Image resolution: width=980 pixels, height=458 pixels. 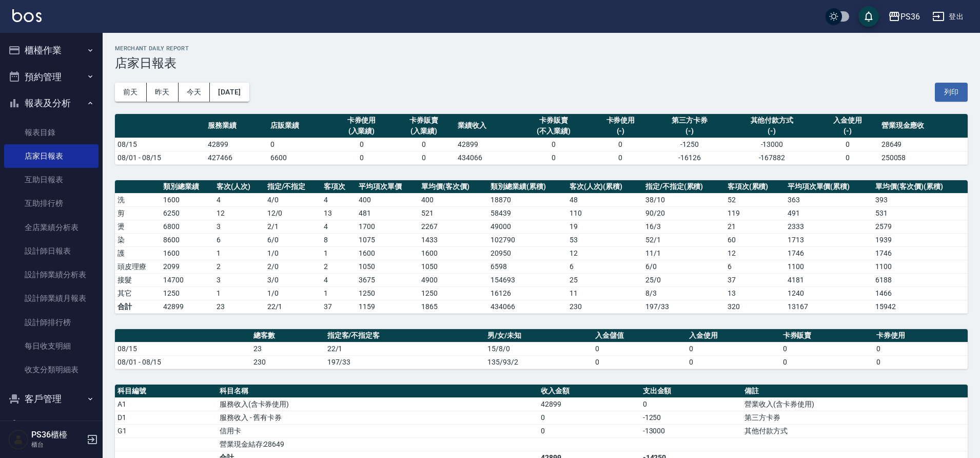 What do you see at coordinates (51, 322) in the screenshot?
I see `a: 設計師排行榜` at bounding box center [51, 322].